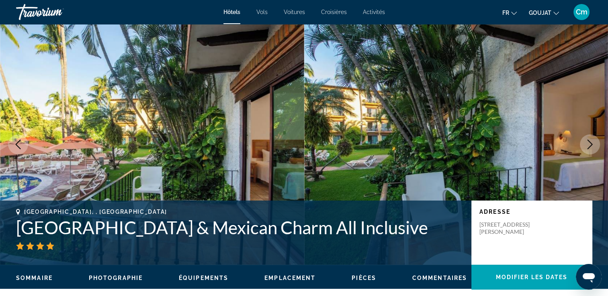  I want to click on a: Activités, so click(374, 12).